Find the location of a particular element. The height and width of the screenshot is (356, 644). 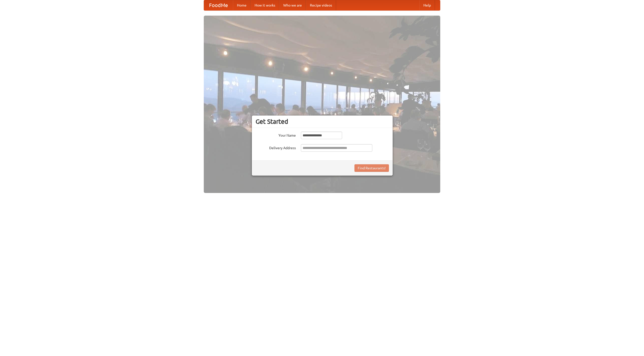

a: Home is located at coordinates (242, 5).